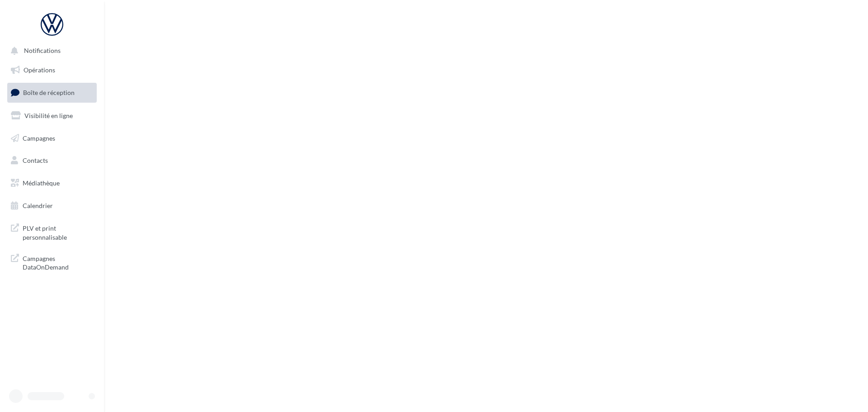 The width and height of the screenshot is (868, 412). I want to click on a: Opérations, so click(52, 70).